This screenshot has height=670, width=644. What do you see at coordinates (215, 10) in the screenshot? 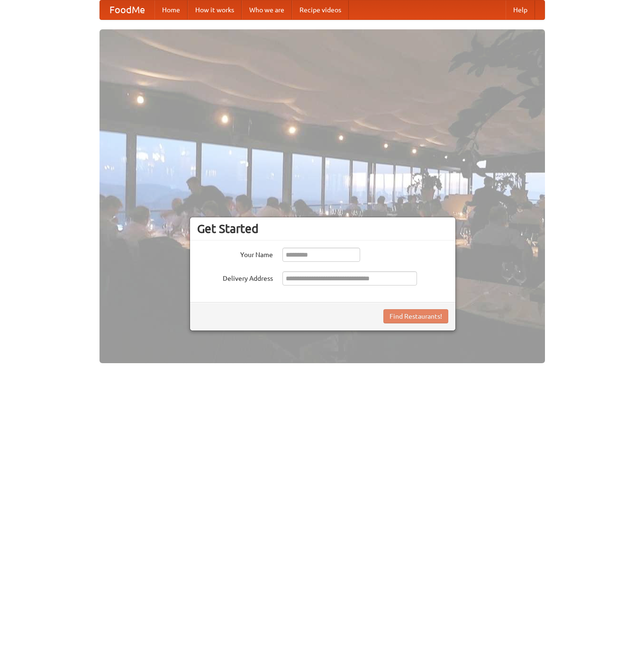
I see `a: How it works` at bounding box center [215, 10].